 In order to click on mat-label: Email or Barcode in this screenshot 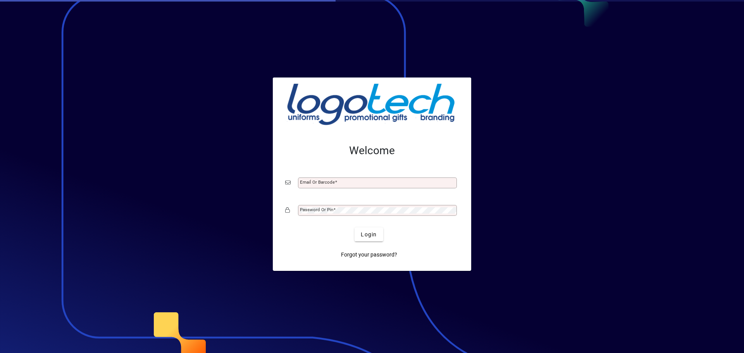, I will do `click(317, 182)`.